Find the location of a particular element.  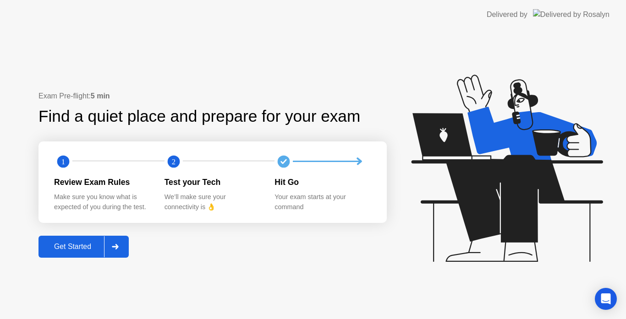

div: Your exam starts at your command is located at coordinates (322, 202).